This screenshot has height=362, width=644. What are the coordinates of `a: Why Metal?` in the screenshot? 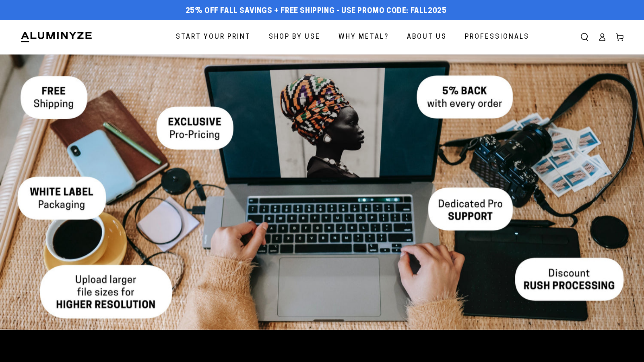 It's located at (363, 37).